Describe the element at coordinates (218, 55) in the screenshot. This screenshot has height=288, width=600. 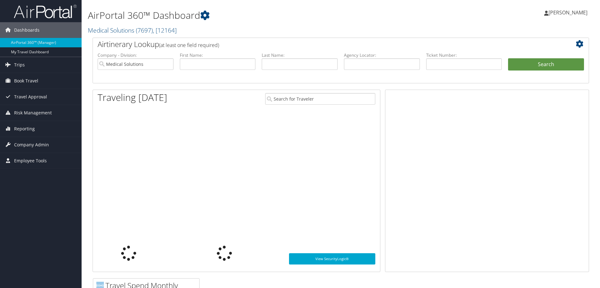
I see `label: First Name:` at that location.